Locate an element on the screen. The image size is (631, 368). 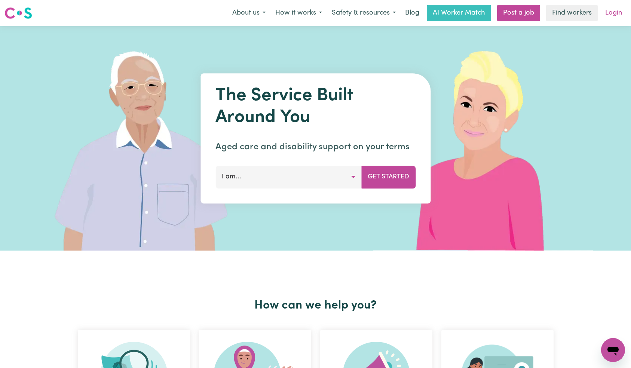
img: Careseekers logo is located at coordinates (18, 13).